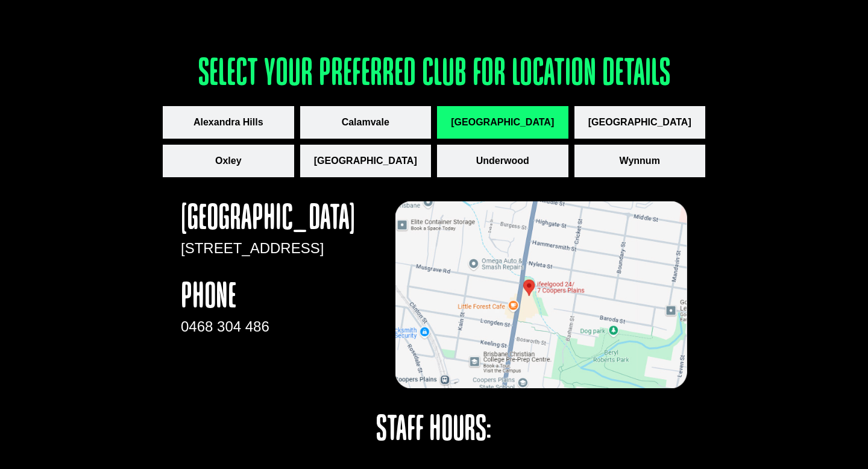  I want to click on span: Calamvale, so click(365, 122).